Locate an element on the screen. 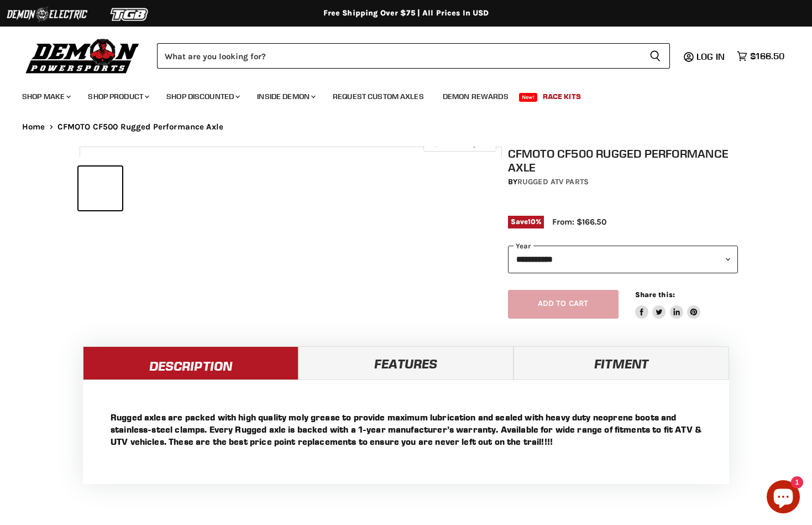  a: $166.50 is located at coordinates (760, 56).